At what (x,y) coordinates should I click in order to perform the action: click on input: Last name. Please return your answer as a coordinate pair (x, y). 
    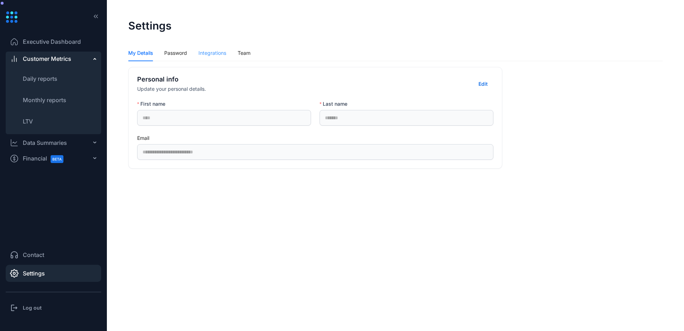
    Looking at the image, I should click on (407, 118).